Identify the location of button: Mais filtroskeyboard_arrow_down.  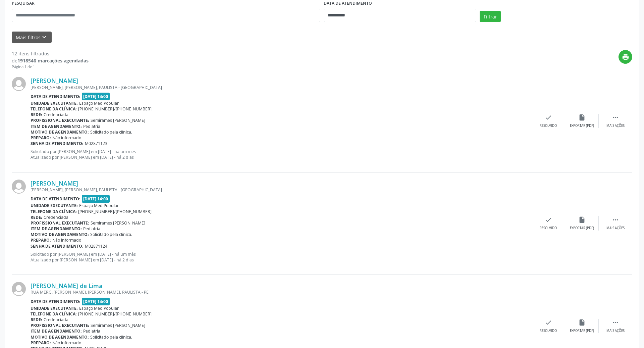
(32, 37).